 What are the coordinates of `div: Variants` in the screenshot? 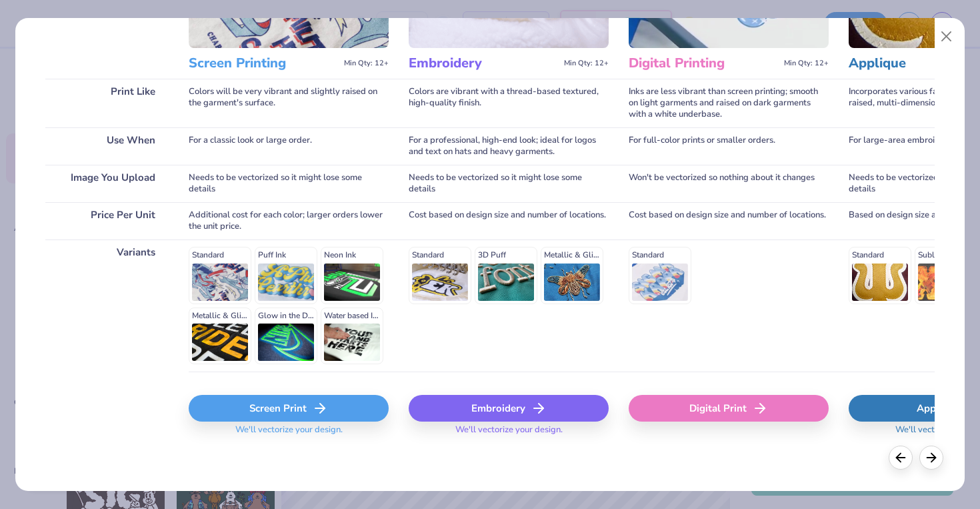 It's located at (107, 306).